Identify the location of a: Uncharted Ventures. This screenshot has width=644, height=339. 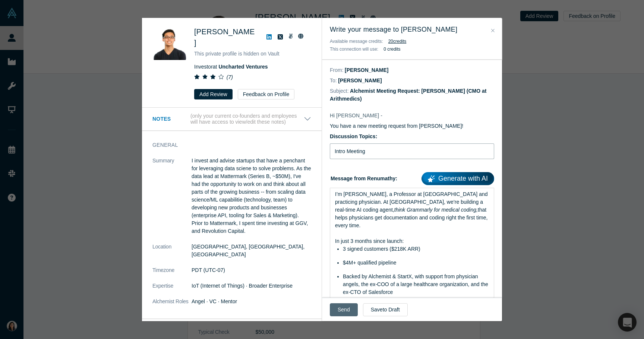
(243, 67).